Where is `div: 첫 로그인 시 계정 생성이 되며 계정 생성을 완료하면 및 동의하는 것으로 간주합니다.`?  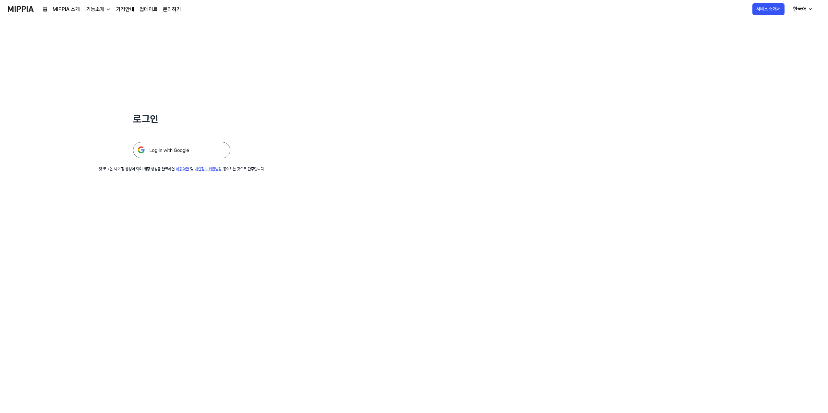
div: 첫 로그인 시 계정 생성이 되며 계정 생성을 완료하면 및 동의하는 것으로 간주합니다. is located at coordinates (182, 169).